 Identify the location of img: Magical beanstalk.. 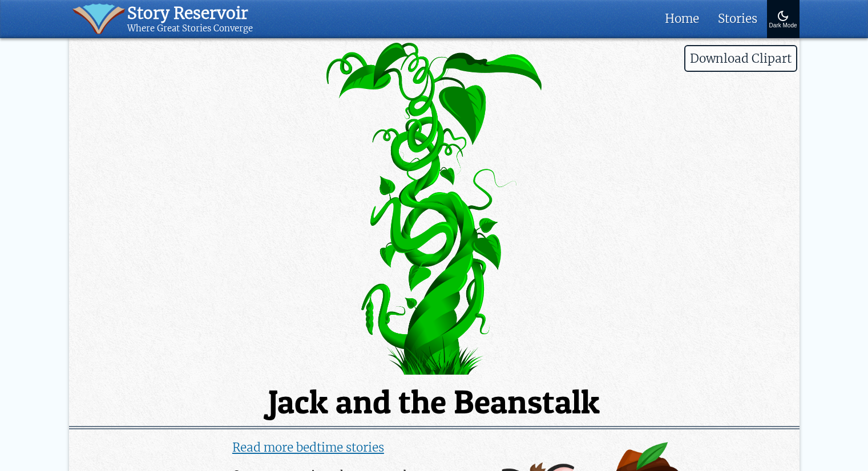
(434, 209).